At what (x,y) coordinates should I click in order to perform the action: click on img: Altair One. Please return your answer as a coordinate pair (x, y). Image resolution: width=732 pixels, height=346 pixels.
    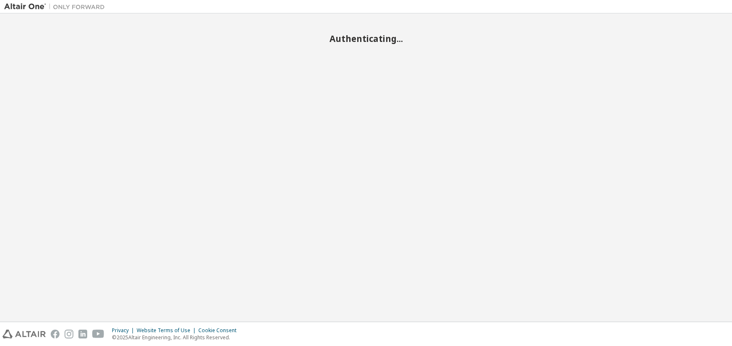
    Looking at the image, I should click on (57, 7).